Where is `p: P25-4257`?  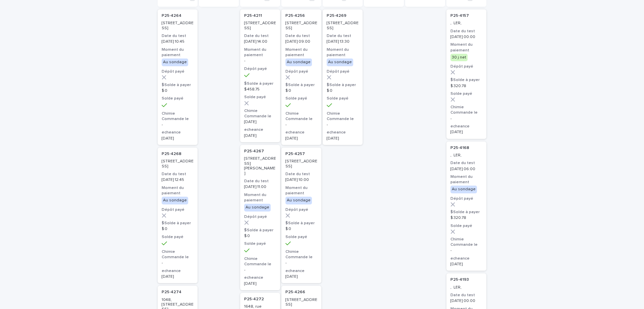
p: P25-4257 is located at coordinates (295, 154).